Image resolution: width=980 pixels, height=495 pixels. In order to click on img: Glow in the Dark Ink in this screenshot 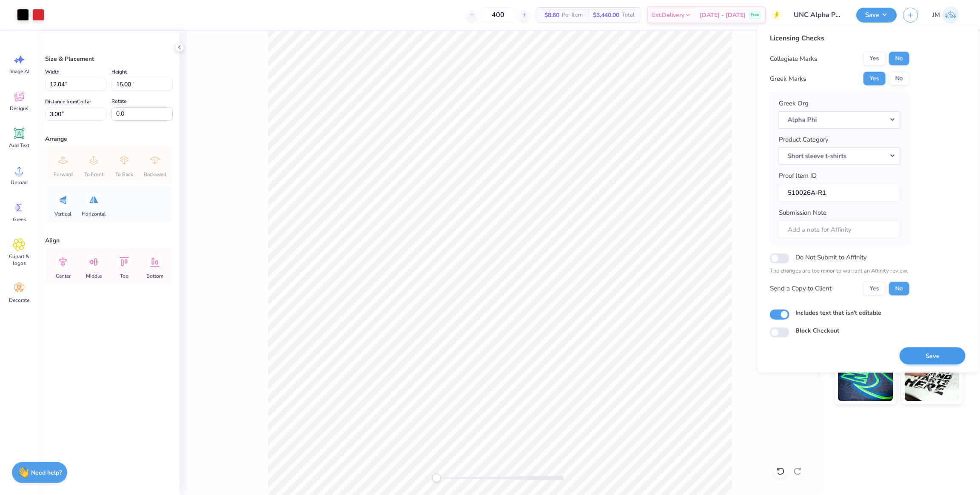, I will do `click(865, 380)`.